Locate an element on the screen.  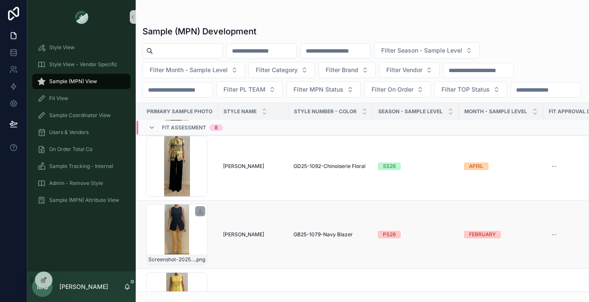
a: FEBRUARY is located at coordinates (501, 235).